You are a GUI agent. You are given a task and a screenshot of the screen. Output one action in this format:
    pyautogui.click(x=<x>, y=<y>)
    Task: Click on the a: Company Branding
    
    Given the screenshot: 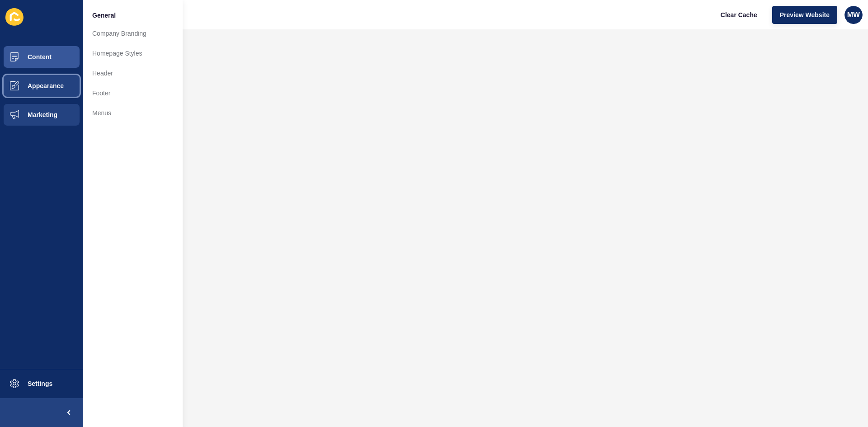 What is the action you would take?
    pyautogui.click(x=133, y=34)
    